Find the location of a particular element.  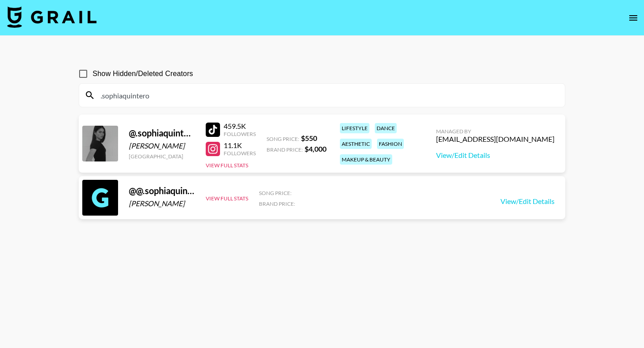

div: @ .sophiaquintero is located at coordinates (162, 133).